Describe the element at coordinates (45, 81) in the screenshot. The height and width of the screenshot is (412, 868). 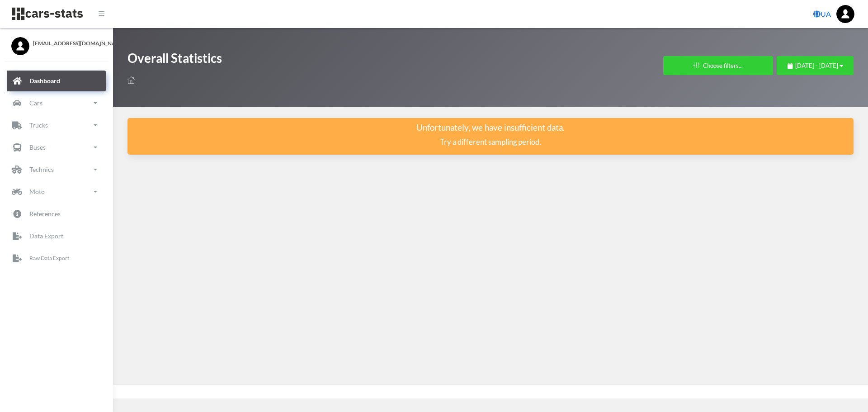
I see `p: Dashboard` at that location.